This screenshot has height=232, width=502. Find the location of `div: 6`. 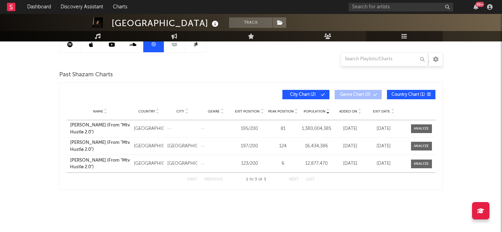

div: 6 is located at coordinates (283, 164).